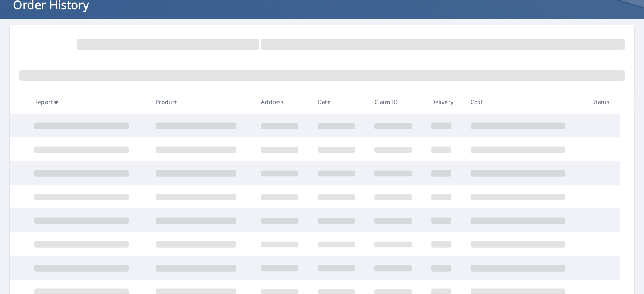  What do you see at coordinates (444, 102) in the screenshot?
I see `th: Delivery` at bounding box center [444, 102].